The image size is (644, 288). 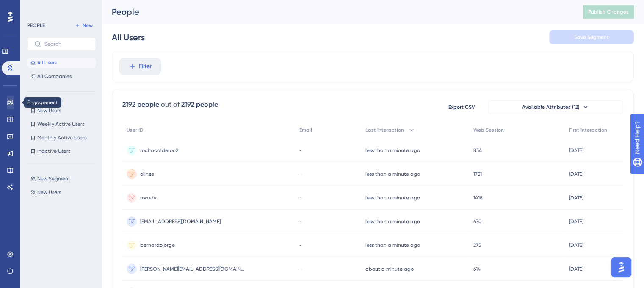 I want to click on span: Available Attributes (12), so click(x=551, y=107).